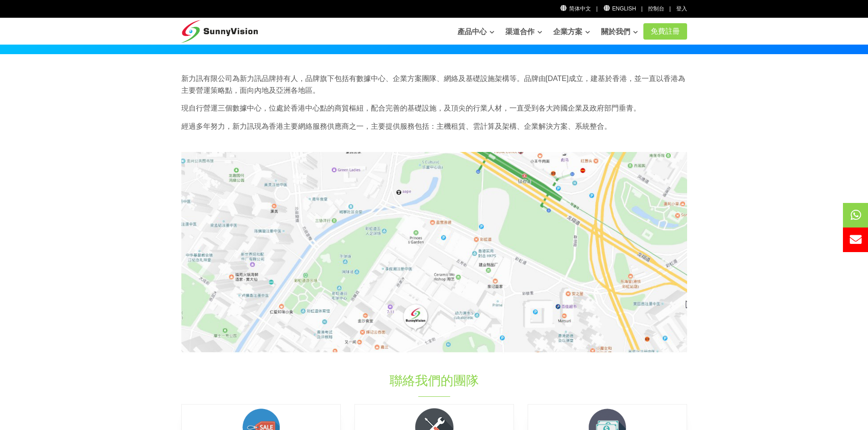 The image size is (868, 430). Describe the element at coordinates (619, 32) in the screenshot. I see `a: 關於我們` at that location.